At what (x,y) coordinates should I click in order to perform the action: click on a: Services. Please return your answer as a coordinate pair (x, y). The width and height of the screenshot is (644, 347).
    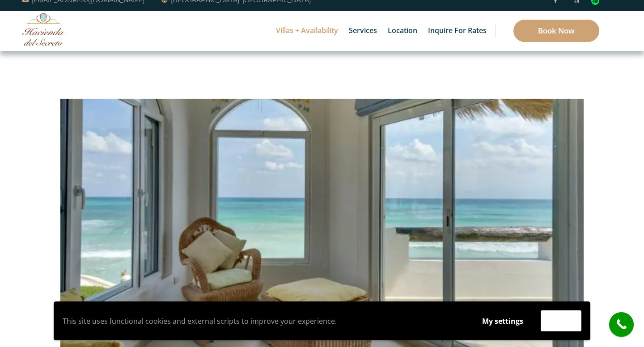
    Looking at the image, I should click on (363, 31).